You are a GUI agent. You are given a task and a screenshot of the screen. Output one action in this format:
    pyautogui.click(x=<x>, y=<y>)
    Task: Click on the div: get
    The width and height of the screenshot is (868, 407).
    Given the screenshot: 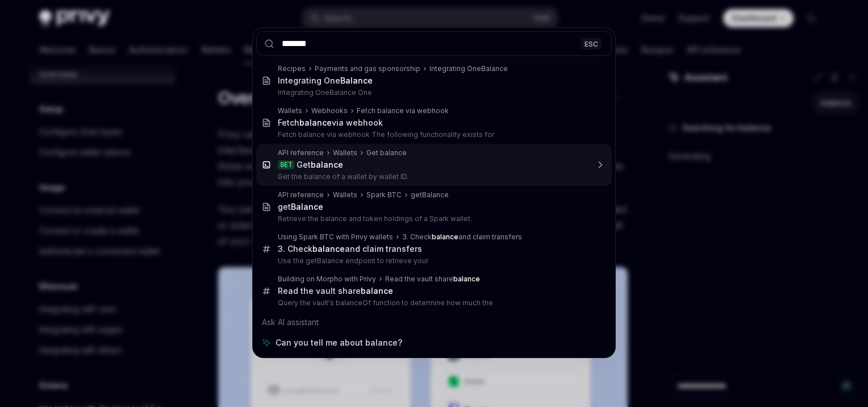 What is the action you would take?
    pyautogui.click(x=301, y=207)
    